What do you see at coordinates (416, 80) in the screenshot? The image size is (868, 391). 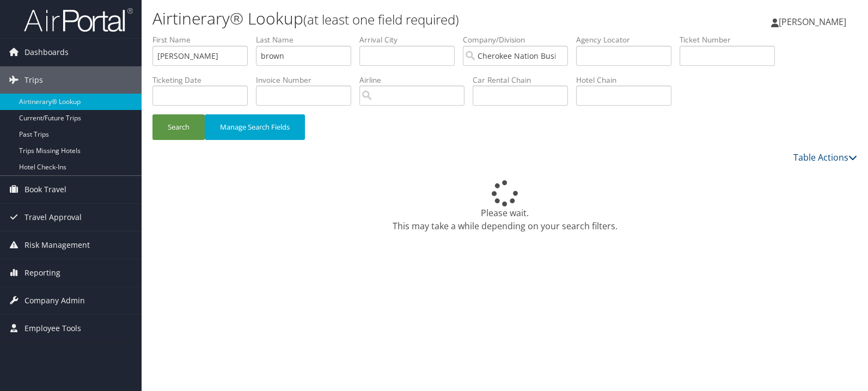 I see `label: Airline` at bounding box center [416, 80].